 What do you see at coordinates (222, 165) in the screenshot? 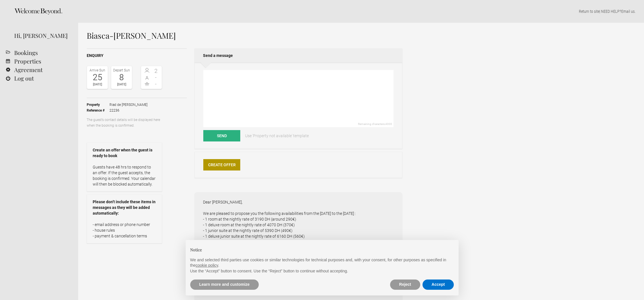
I see `a: Create Offer` at bounding box center [222, 165].